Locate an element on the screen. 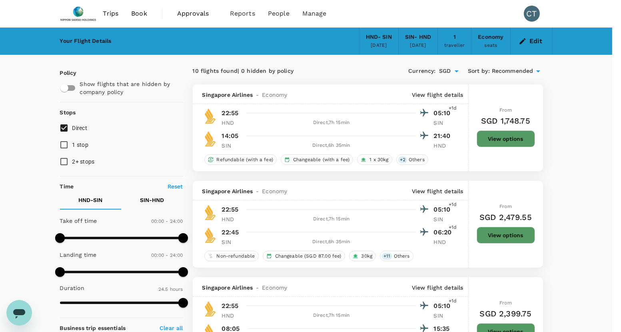 This screenshot has height=332, width=621. p: Duration is located at coordinates (72, 288).